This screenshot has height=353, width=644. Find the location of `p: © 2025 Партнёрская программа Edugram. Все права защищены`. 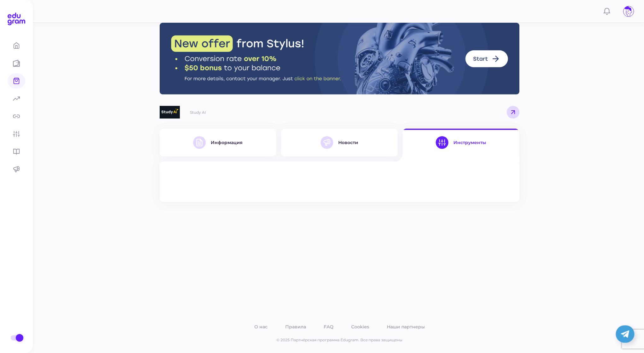

p: © 2025 Партнёрская программа Edugram. Все права защищены is located at coordinates (339, 340).